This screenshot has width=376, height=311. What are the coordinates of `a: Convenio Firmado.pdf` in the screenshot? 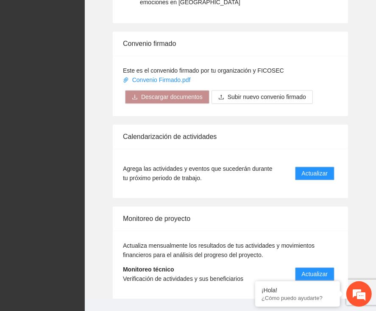 It's located at (157, 80).